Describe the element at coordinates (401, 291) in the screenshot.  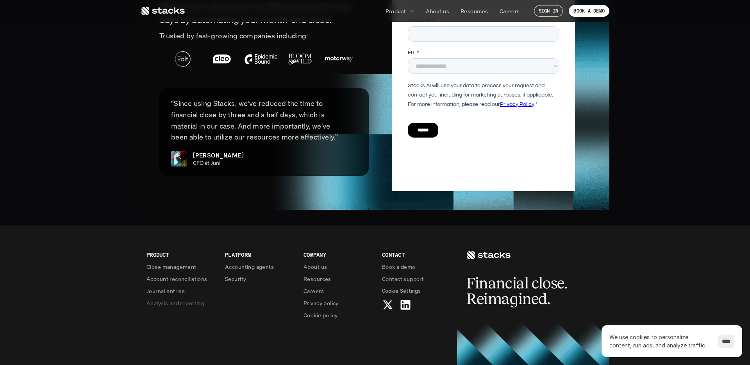
I see `button: Cookie Trigger` at that location.